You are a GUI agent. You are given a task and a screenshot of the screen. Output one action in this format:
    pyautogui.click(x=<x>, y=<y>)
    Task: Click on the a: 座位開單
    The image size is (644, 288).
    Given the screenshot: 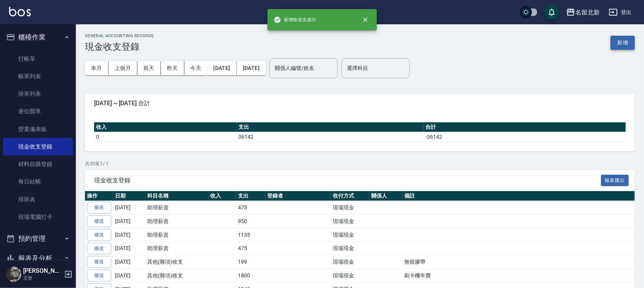 What is the action you would take?
    pyautogui.click(x=38, y=111)
    